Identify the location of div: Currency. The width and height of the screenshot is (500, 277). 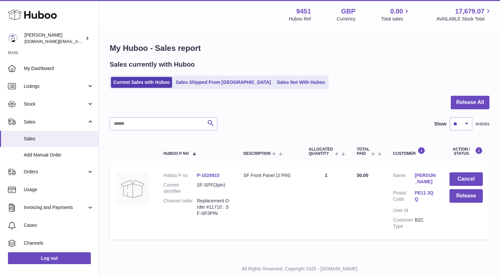
(346, 19).